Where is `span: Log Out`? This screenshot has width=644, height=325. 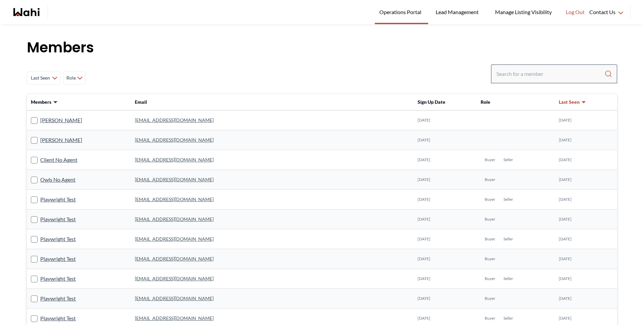 span: Log Out is located at coordinates (575, 12).